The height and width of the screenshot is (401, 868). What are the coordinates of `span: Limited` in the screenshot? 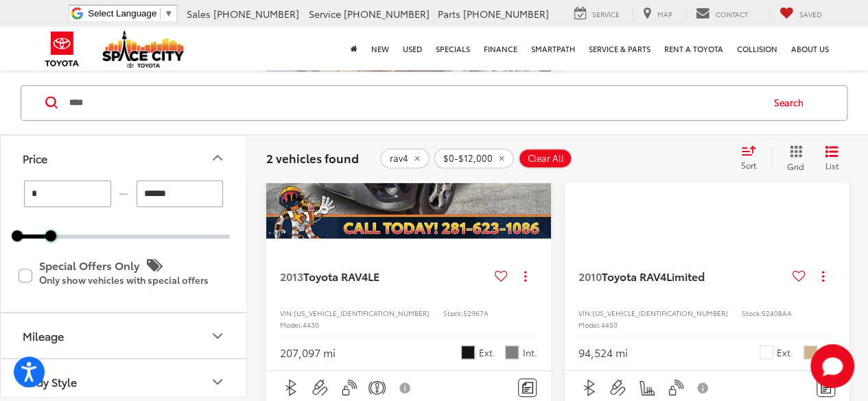 It's located at (685, 276).